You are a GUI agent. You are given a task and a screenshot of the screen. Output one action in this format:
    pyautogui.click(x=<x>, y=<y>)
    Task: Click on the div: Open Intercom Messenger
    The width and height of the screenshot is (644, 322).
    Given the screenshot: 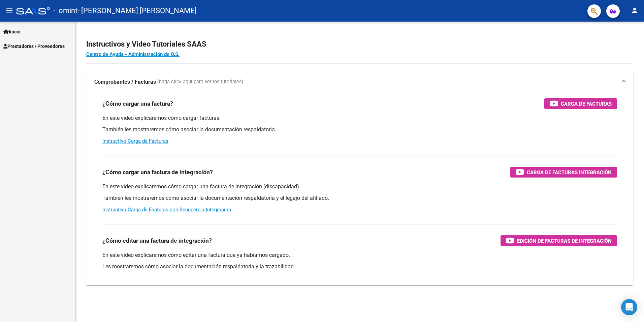 What is the action you would take?
    pyautogui.click(x=629, y=307)
    